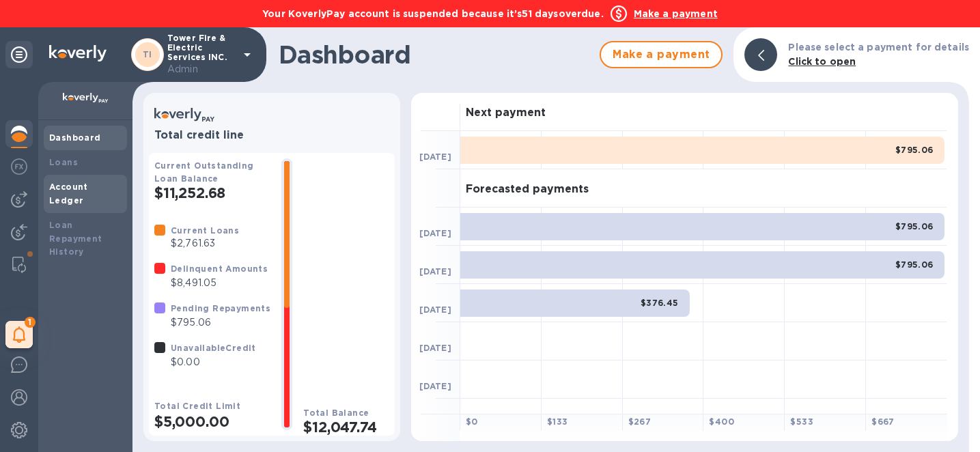 Image resolution: width=980 pixels, height=452 pixels. What do you see at coordinates (660, 302) in the screenshot?
I see `b: $376.45` at bounding box center [660, 302].